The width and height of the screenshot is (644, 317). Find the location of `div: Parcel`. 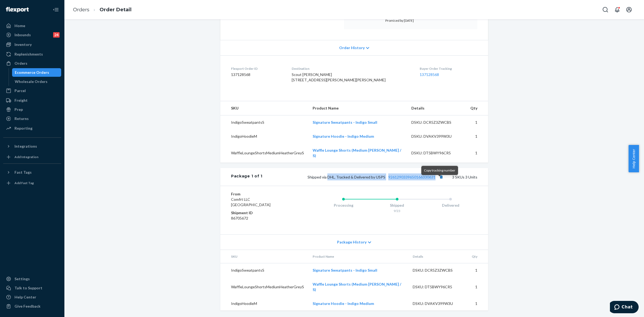

div: Parcel is located at coordinates (20, 91).